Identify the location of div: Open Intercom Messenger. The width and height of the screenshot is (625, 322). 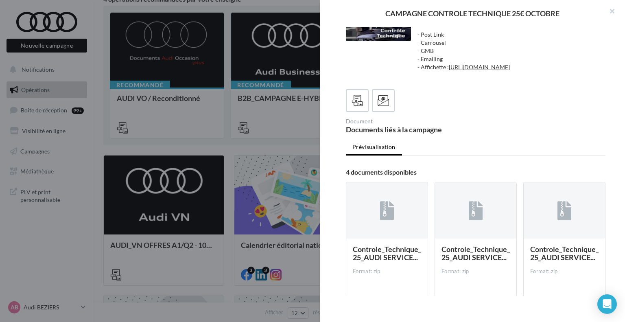
(607, 304).